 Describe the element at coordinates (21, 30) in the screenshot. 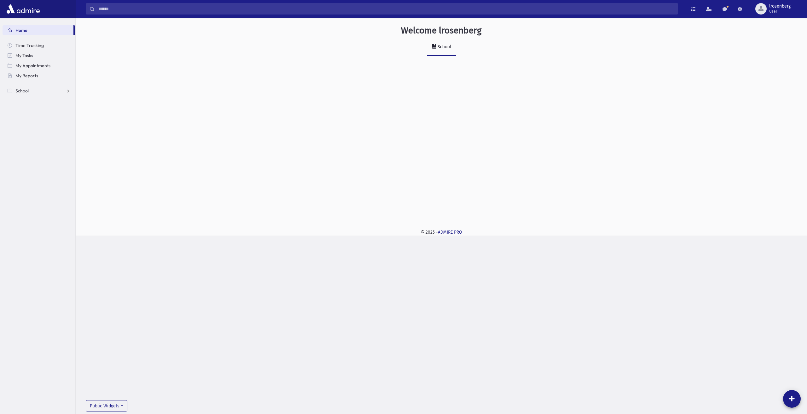

I see `span: Home` at that location.